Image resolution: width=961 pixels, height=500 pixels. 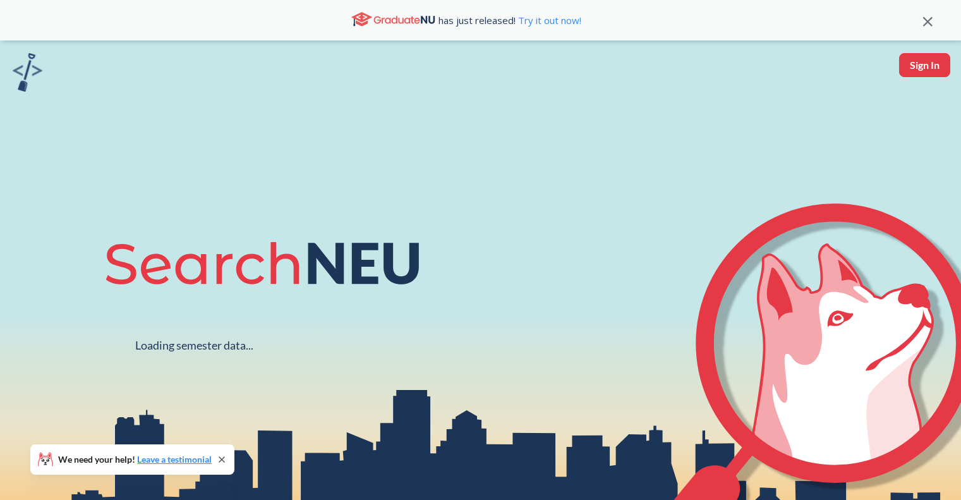 What do you see at coordinates (135, 459) in the screenshot?
I see `span: We need your help!` at bounding box center [135, 459].